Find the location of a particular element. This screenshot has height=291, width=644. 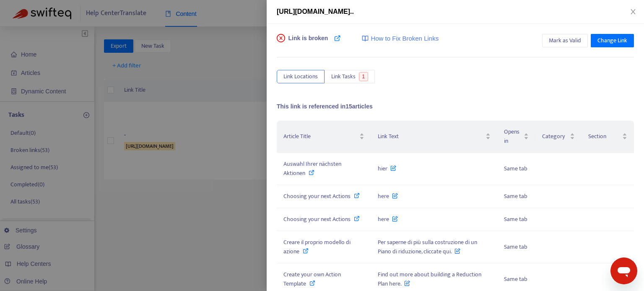

span: Section is located at coordinates (604, 137).